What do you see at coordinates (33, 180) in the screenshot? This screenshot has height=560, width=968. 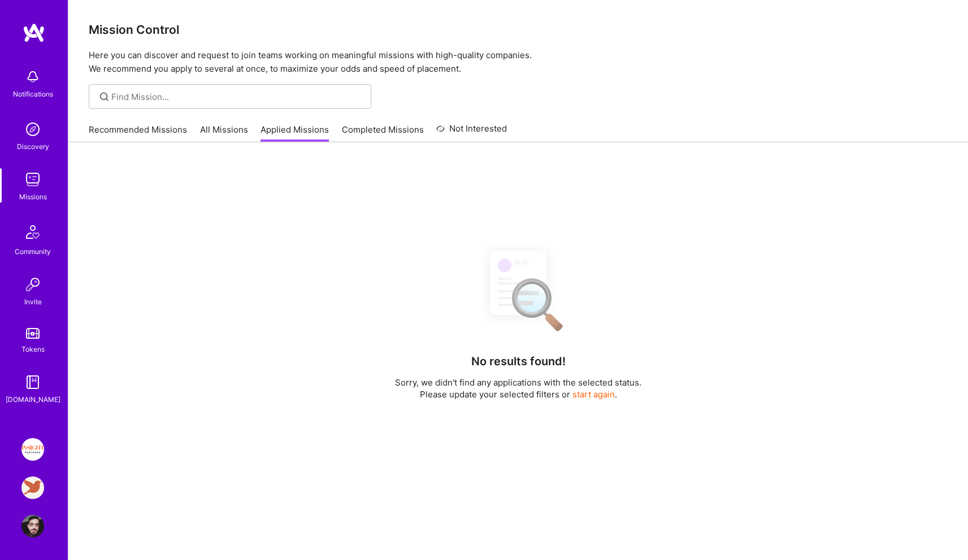 I see `img: teamwork` at bounding box center [33, 180].